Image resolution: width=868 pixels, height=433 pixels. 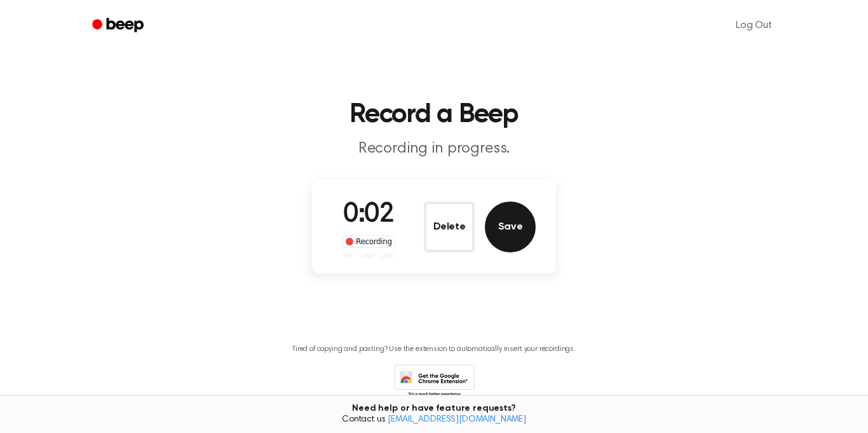 I want to click on p: Tired of copying and pasting? Use the extension to automatically insert your recordings., so click(x=434, y=349).